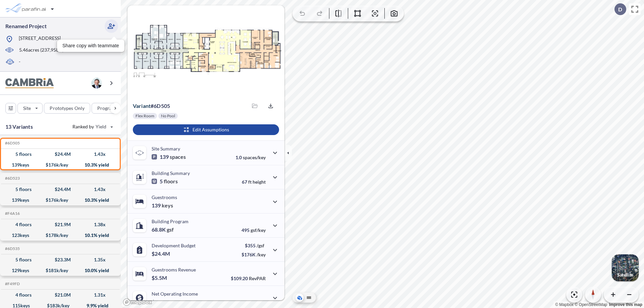 This screenshot has height=308, width=644. I want to click on img: Switcher Image, so click(625, 268).